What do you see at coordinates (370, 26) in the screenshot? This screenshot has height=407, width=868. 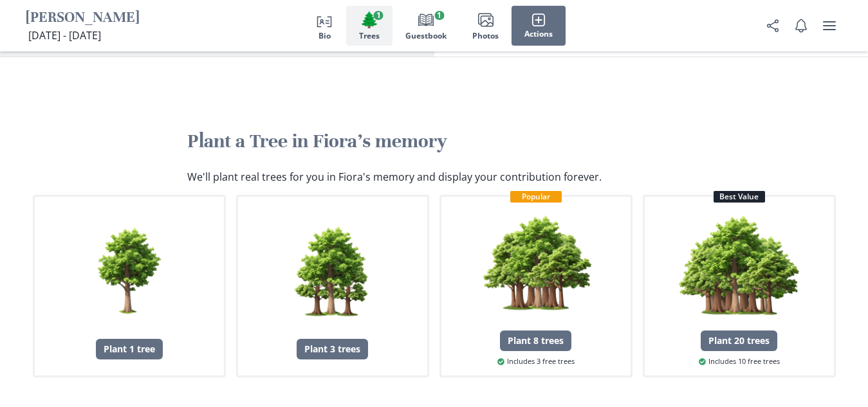 I see `button: Trees` at bounding box center [370, 26].